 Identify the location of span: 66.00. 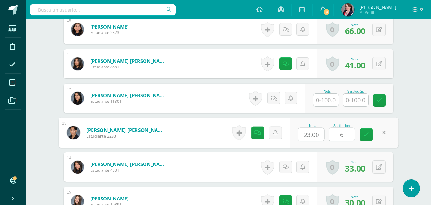
(355, 31).